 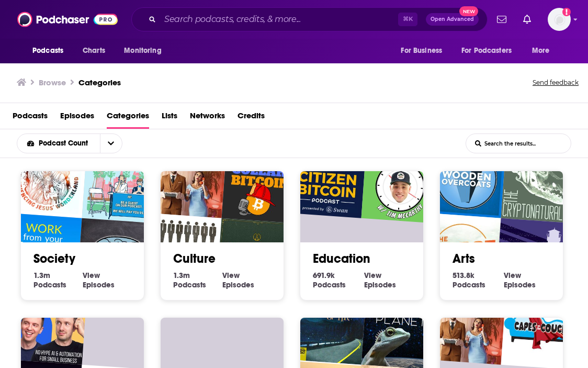 I want to click on div: Eat Me Drink Me Podcast, so click(x=47, y=178).